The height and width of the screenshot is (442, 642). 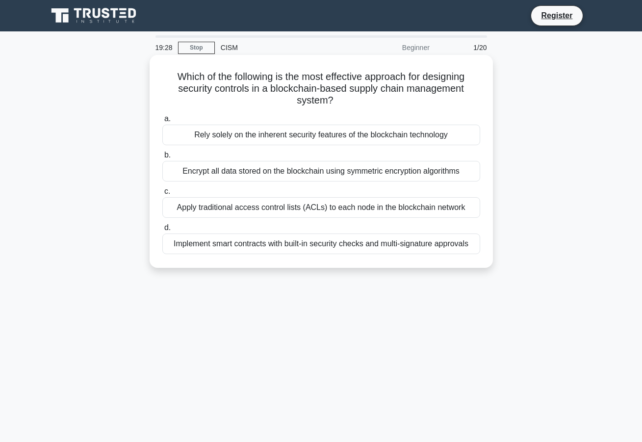 I want to click on span: c., so click(x=167, y=191).